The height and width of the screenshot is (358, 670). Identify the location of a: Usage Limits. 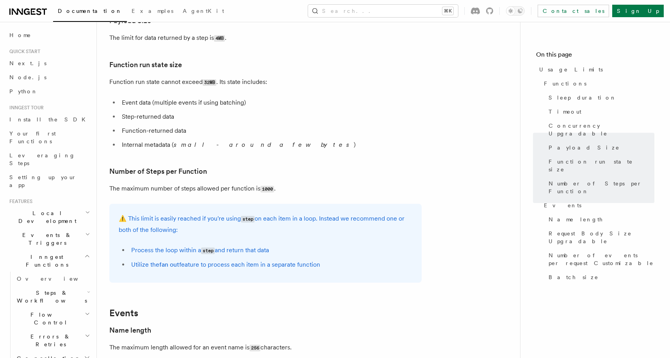
(595, 70).